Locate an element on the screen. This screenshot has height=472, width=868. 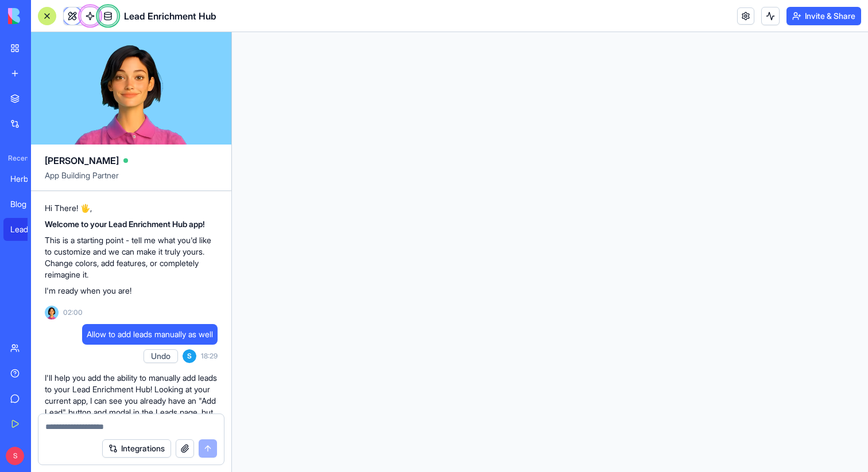
p: I'll help you add the ability to manually add leads to your Lead Enrichment Hub! Looking at your ... is located at coordinates (131, 407).